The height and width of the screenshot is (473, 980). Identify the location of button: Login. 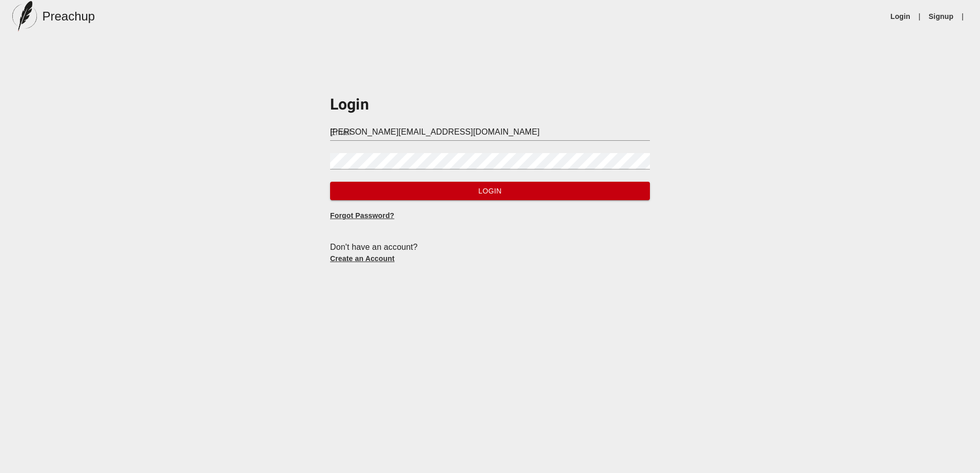
(490, 191).